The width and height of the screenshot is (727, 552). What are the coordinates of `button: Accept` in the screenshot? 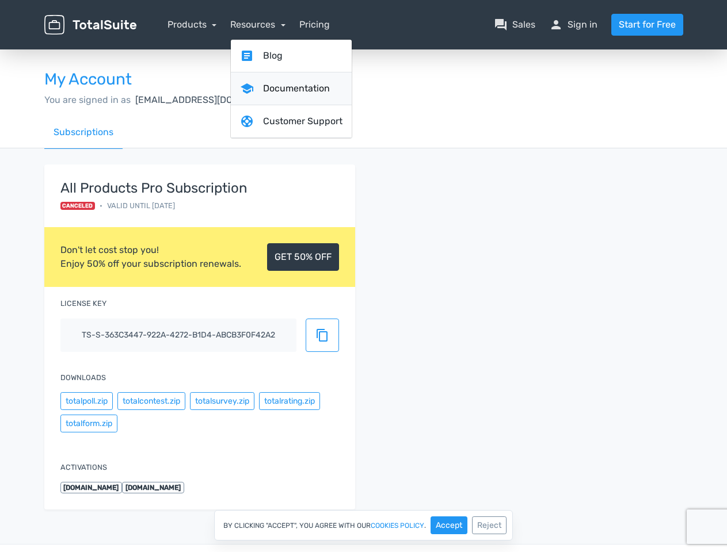 It's located at (449, 525).